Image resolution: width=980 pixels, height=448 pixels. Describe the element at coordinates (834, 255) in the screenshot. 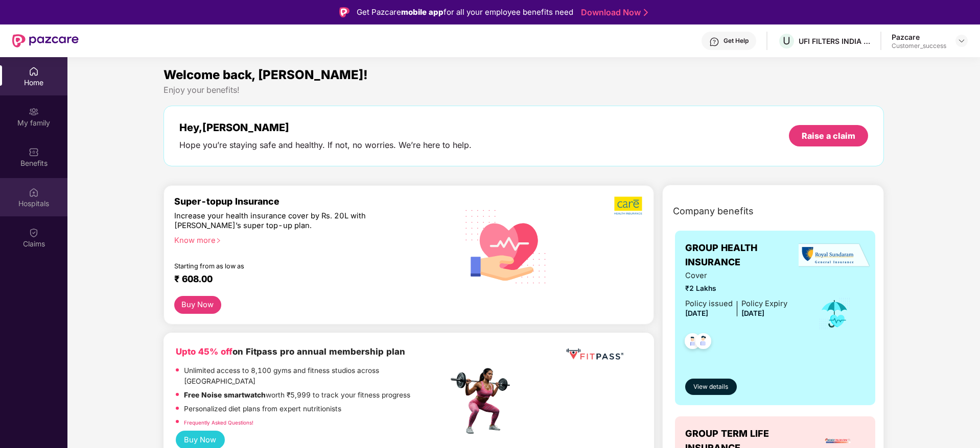

I see `img: insurerLogo` at that location.